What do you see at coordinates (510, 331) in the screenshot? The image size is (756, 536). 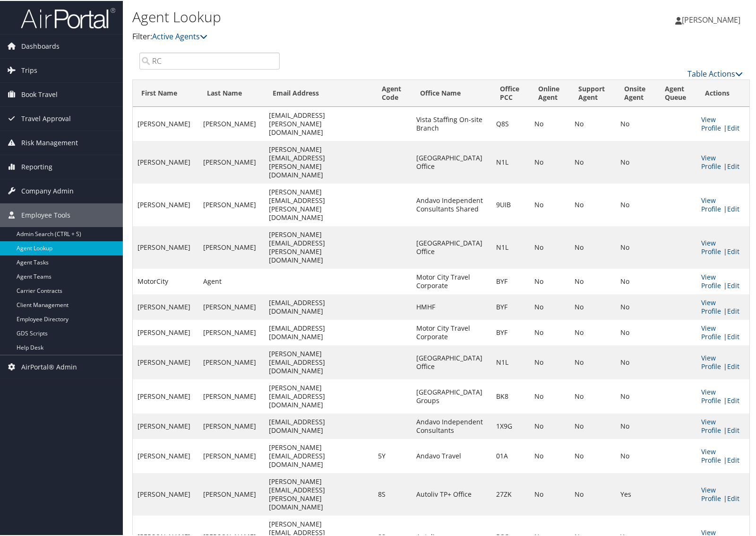 I see `td: BYF` at bounding box center [510, 331].